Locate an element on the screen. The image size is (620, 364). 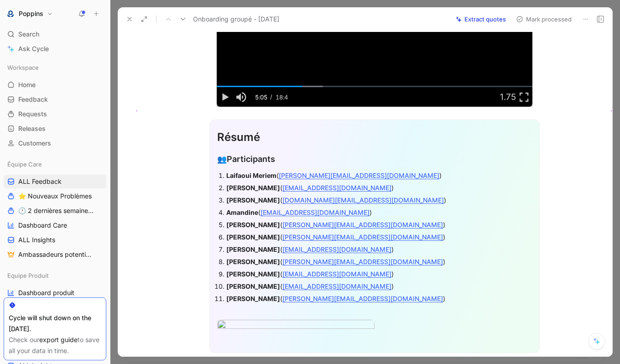
img: Capture d’écran 2025-09-11 à 10.09.48.png is located at coordinates (296, 326).